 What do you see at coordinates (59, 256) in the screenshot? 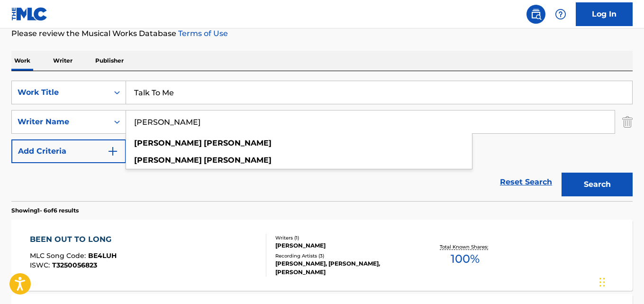
I see `span: MLC Song Code :` at bounding box center [59, 256].